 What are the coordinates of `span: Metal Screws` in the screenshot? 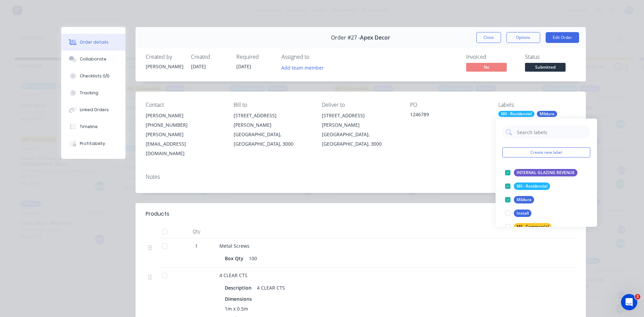 It's located at (234, 246).